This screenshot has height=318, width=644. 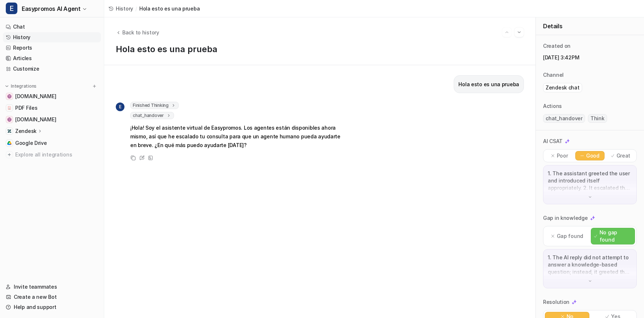 I want to click on img: PDF Files, so click(x=10, y=108).